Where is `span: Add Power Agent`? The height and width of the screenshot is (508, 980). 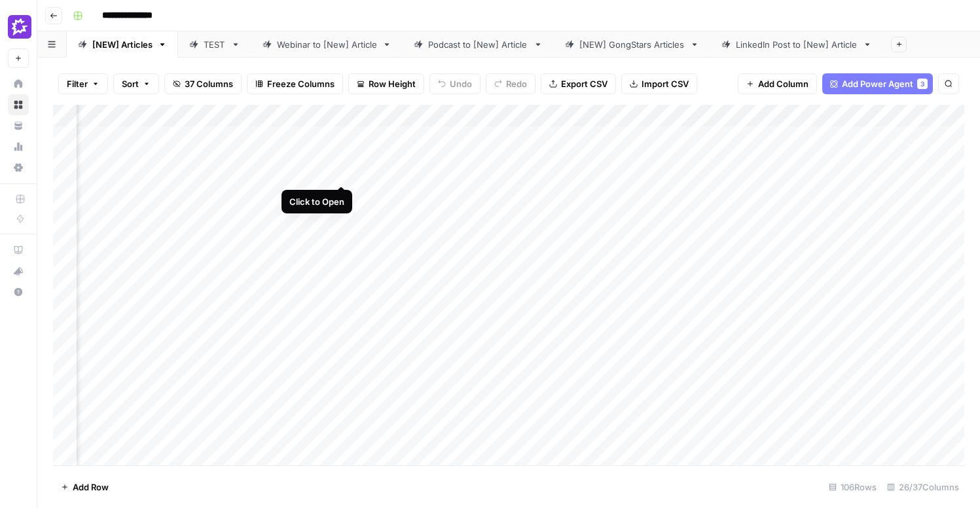
span: Add Power Agent is located at coordinates (878, 83).